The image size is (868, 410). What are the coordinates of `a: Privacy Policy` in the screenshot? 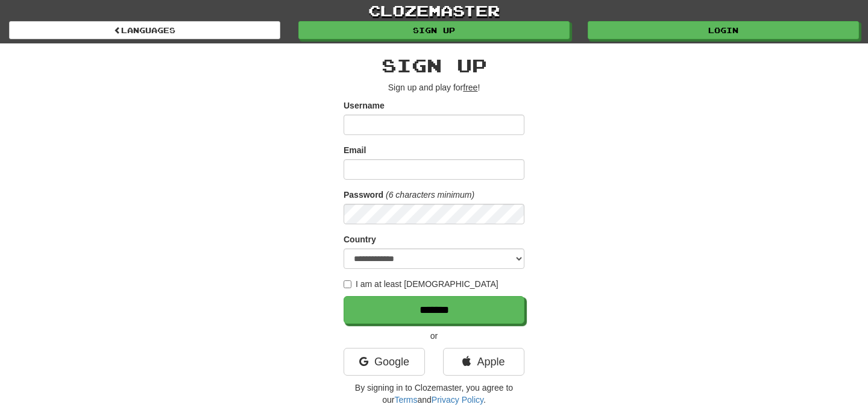 It's located at (457, 399).